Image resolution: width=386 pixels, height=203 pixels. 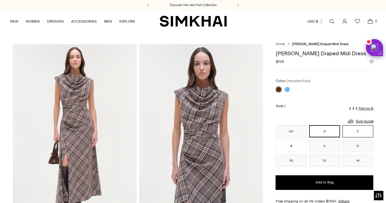 I want to click on nav: breadcrumbs, so click(x=325, y=44).